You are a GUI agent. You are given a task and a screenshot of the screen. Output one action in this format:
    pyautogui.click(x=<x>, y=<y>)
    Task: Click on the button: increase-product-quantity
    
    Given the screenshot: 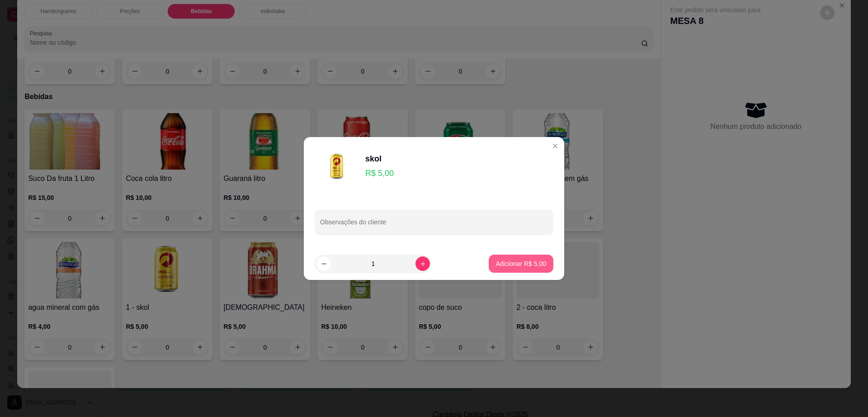 What is the action you would take?
    pyautogui.click(x=422, y=264)
    